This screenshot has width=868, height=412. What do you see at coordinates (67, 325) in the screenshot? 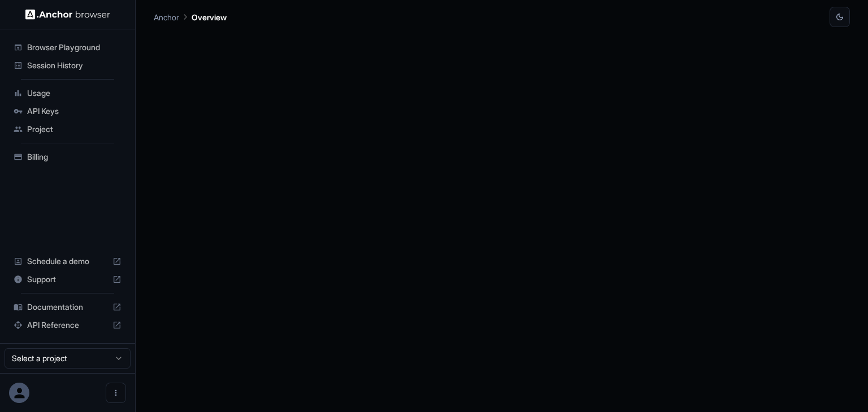
I see `span: API Reference` at bounding box center [67, 325].